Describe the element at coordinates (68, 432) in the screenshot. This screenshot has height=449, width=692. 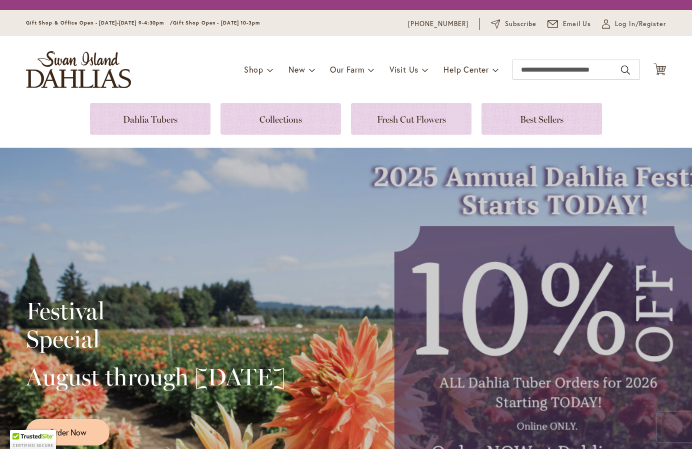
I see `span: Order Now` at that location.